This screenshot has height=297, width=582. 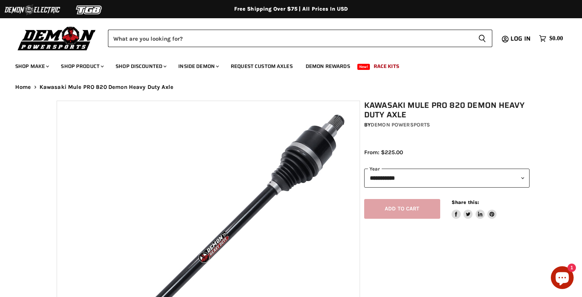 What do you see at coordinates (384, 152) in the screenshot?
I see `span: From: $225.00` at bounding box center [384, 152].